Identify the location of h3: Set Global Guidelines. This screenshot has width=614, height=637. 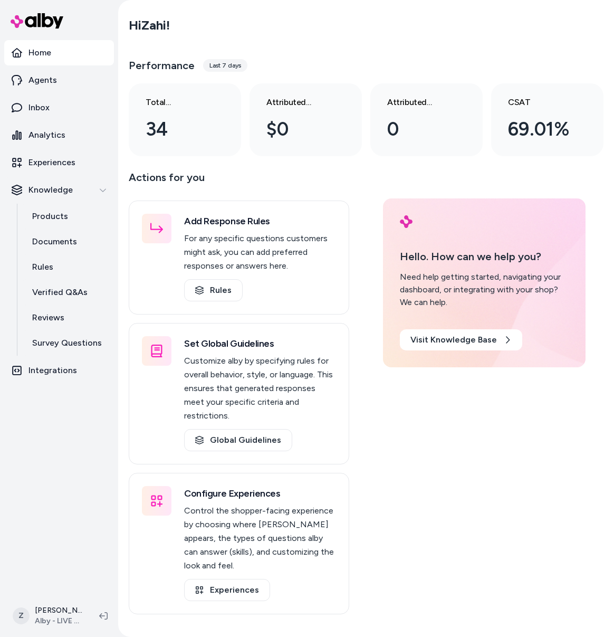
(260, 344).